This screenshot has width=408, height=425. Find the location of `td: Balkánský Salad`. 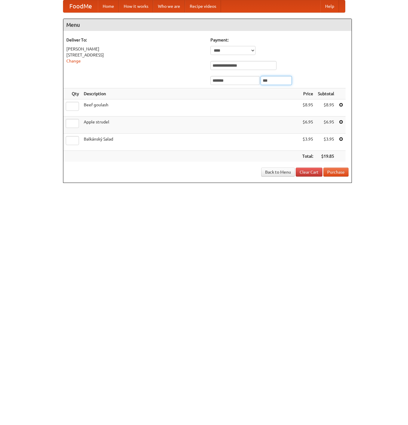

td: Balkánský Salad is located at coordinates (191, 142).